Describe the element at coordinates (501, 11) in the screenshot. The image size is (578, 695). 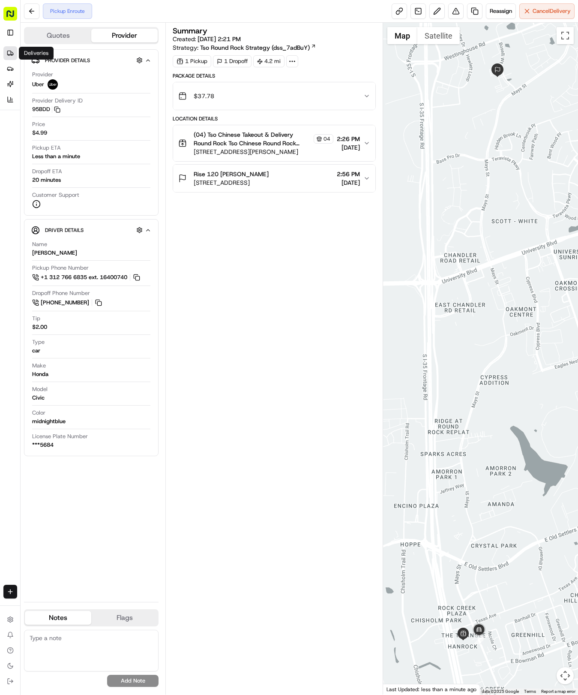
I see `button: Reassign` at that location.